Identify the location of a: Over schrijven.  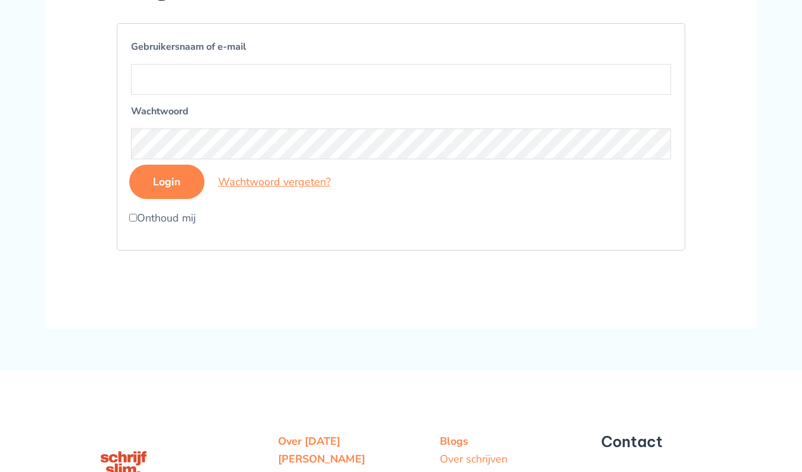
(474, 459).